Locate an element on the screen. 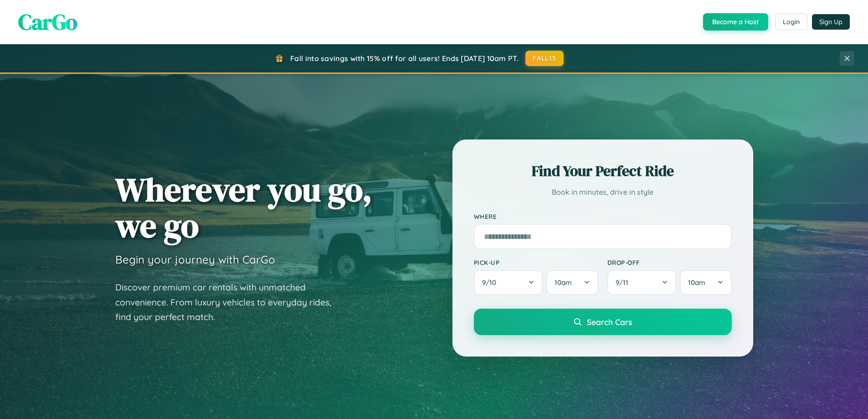  p: Book in minutes, drive in style is located at coordinates (603, 192).